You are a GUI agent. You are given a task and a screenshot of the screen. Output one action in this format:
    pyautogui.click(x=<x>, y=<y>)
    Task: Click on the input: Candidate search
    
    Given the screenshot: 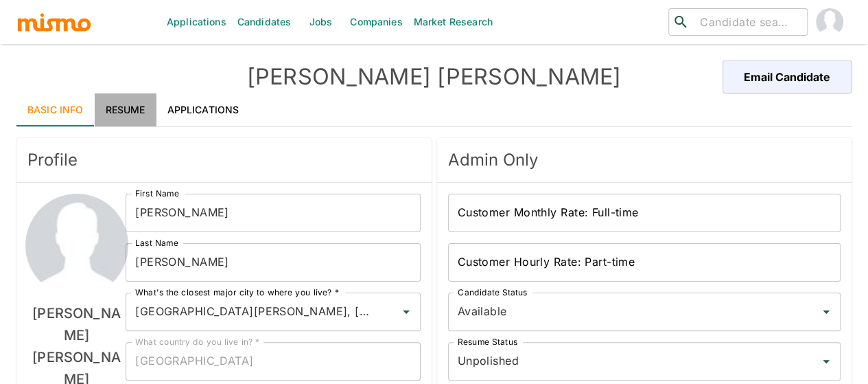 What is the action you would take?
    pyautogui.click(x=748, y=22)
    